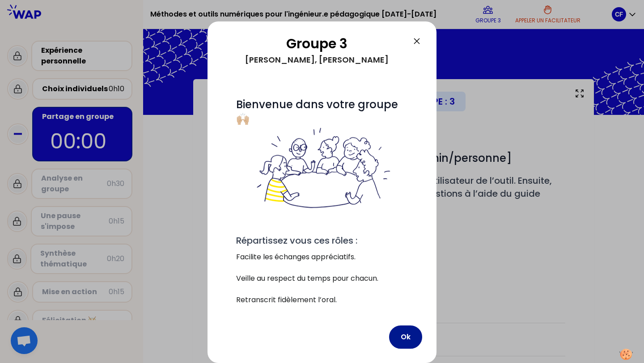  Describe the element at coordinates (322, 257) in the screenshot. I see `p: Facilite les échanges appréciatifs.` at that location.